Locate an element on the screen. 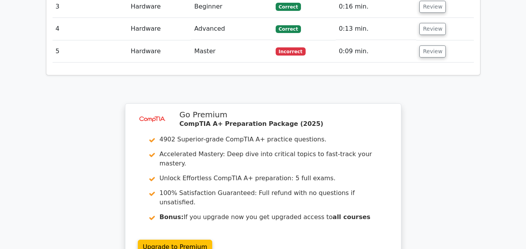  td: 5 is located at coordinates (90, 51).